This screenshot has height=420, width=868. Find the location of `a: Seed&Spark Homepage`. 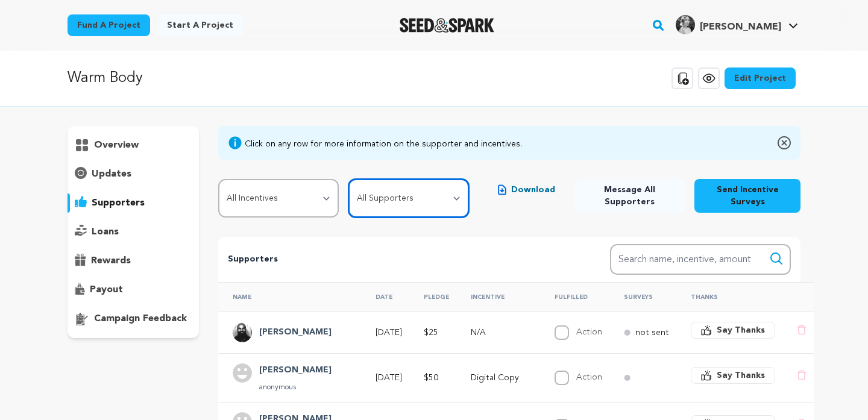

a: Seed&Spark Homepage is located at coordinates (447, 25).